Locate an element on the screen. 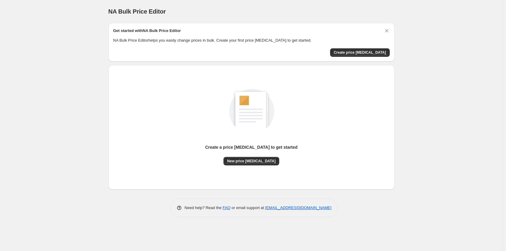 The height and width of the screenshot is (251, 506). span: NA Bulk Price Editor is located at coordinates (137, 11).